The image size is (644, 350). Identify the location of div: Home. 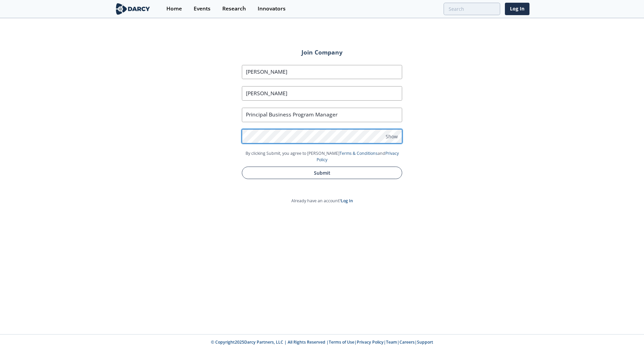
(174, 8).